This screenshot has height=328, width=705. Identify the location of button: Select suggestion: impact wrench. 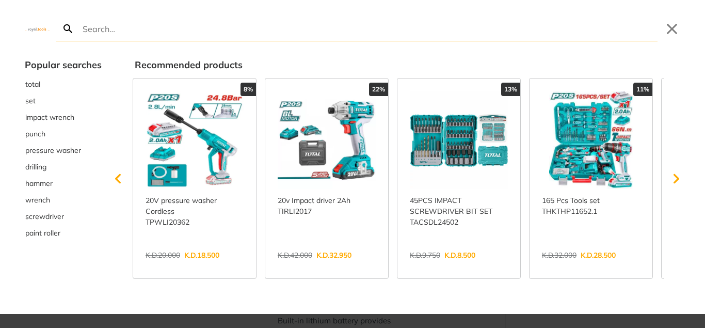
(63, 117).